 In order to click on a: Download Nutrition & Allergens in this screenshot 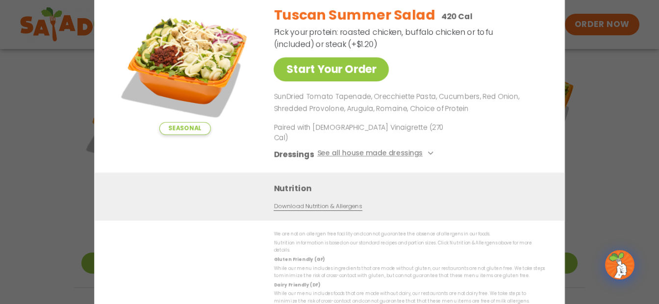, I will do `click(318, 205)`.